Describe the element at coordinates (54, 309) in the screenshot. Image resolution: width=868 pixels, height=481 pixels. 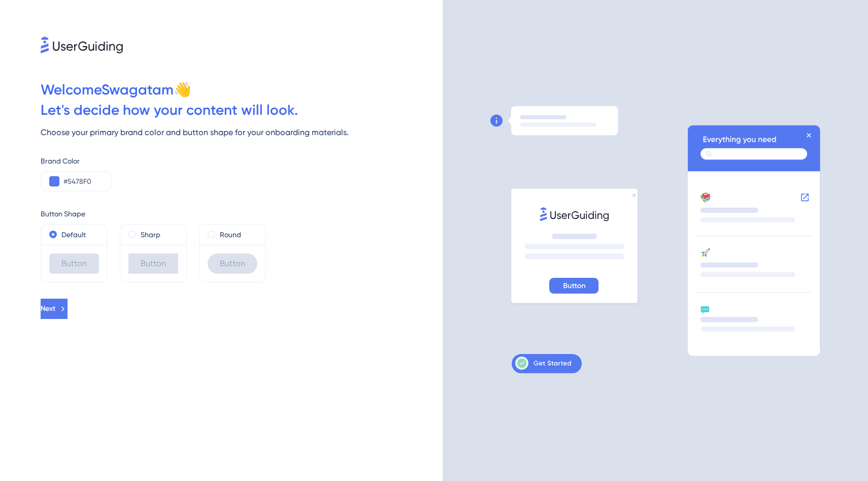
I see `button: Next` at that location.